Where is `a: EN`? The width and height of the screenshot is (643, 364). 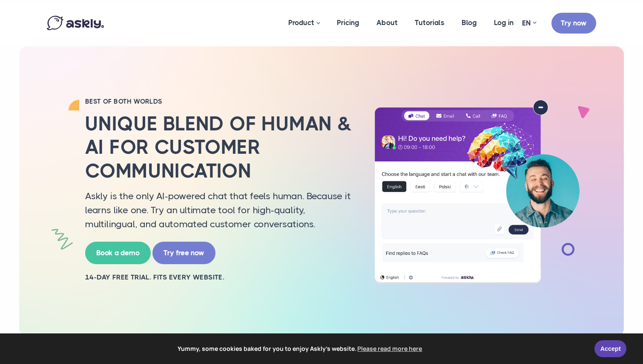
a: EN is located at coordinates (529, 23).